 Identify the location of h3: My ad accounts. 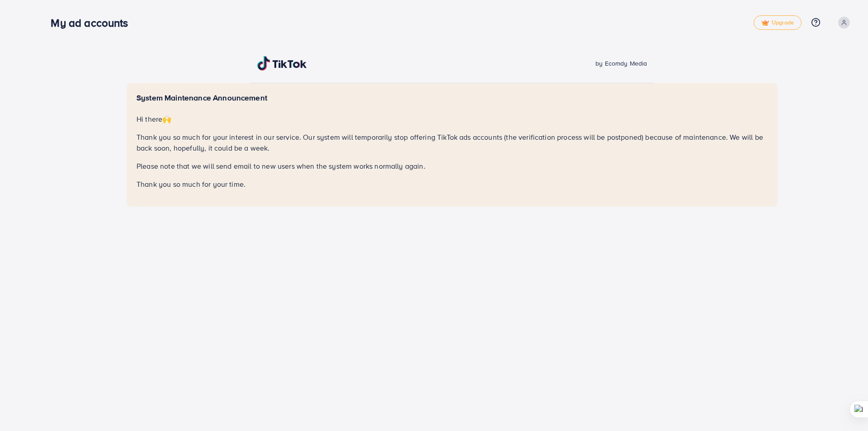
(93, 22).